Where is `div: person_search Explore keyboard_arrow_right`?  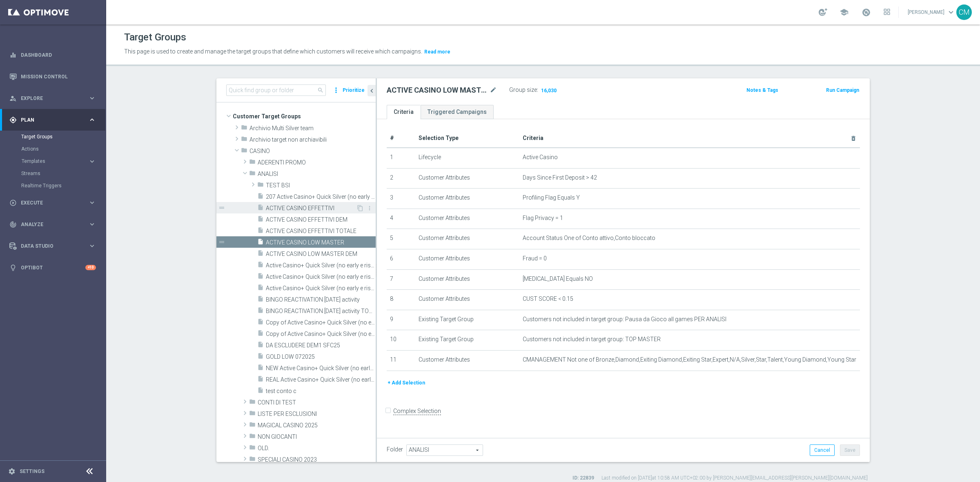
div: person_search Explore keyboard_arrow_right is located at coordinates (53, 98).